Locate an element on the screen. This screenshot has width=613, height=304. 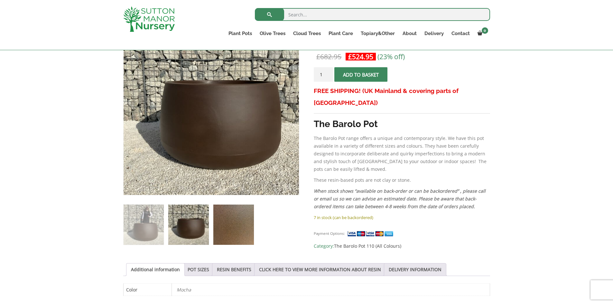
a: Olive Trees is located at coordinates (273, 33).